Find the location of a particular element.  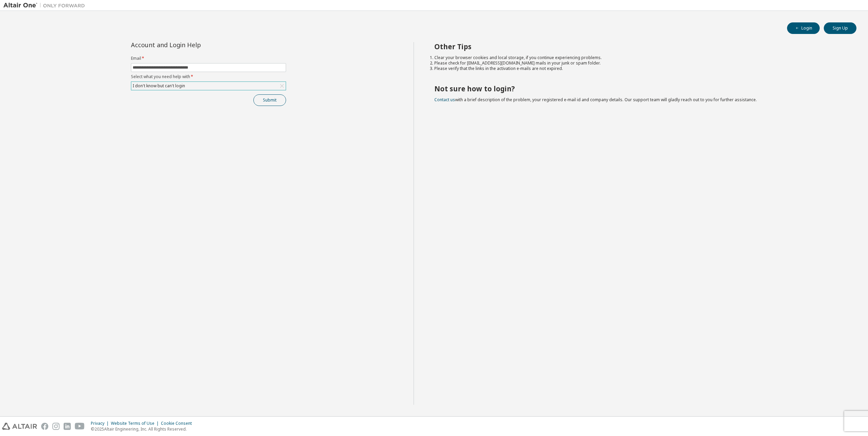

button: Submit is located at coordinates (269, 100).